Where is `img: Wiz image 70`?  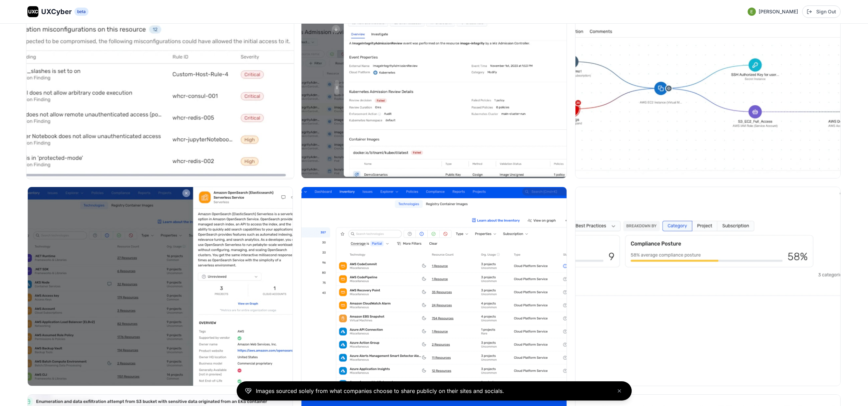 img: Wiz image 70 is located at coordinates (160, 286).